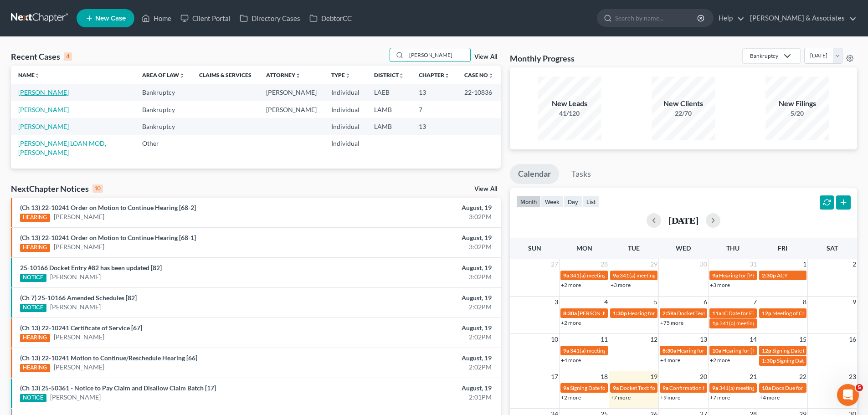  Describe the element at coordinates (68, 57) in the screenshot. I see `div: 4` at that location.